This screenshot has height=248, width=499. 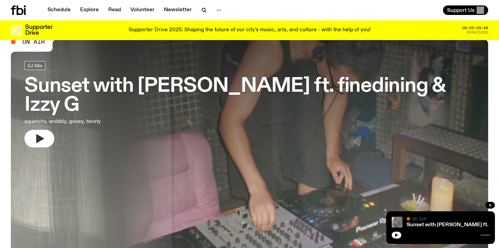 I want to click on button: Support Us, so click(x=466, y=10).